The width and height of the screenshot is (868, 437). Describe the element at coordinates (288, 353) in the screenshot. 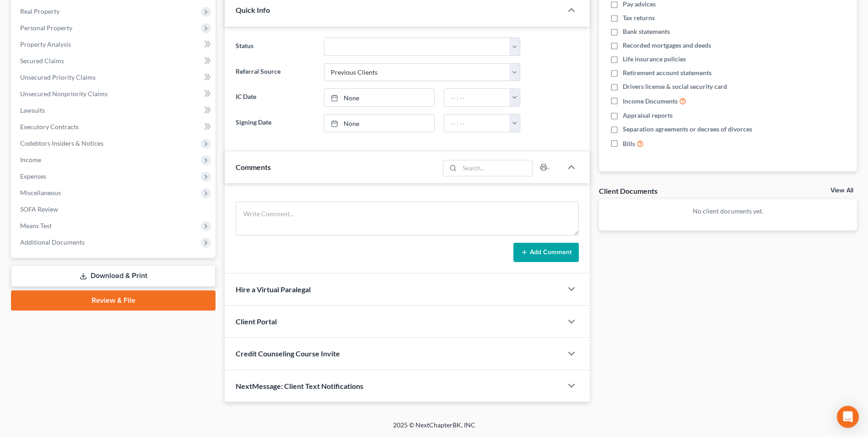

I see `span: Credit Counseling Course Invite` at that location.